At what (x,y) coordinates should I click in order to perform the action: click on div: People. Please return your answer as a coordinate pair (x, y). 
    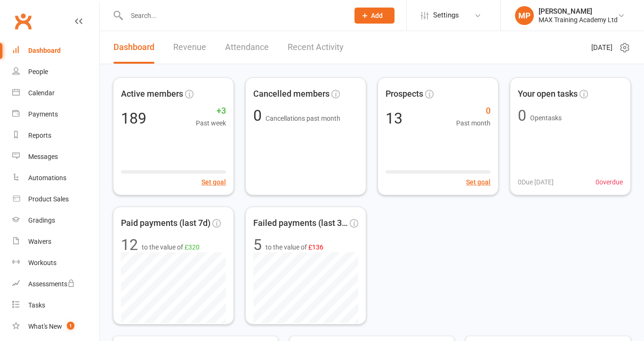
    Looking at the image, I should click on (38, 72).